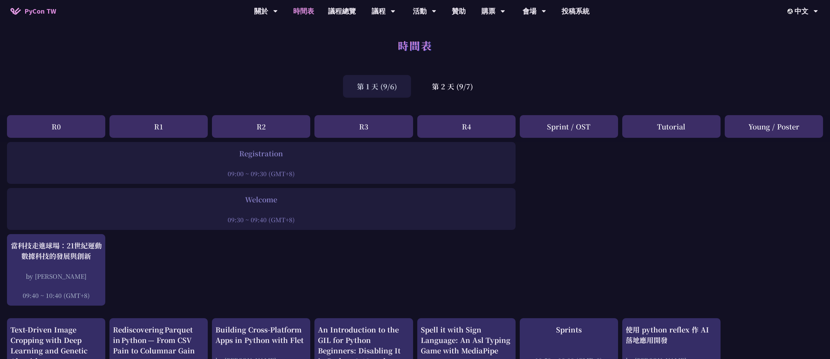 The height and width of the screenshot is (359, 830). I want to click on img: Locale Icon, so click(791, 11).